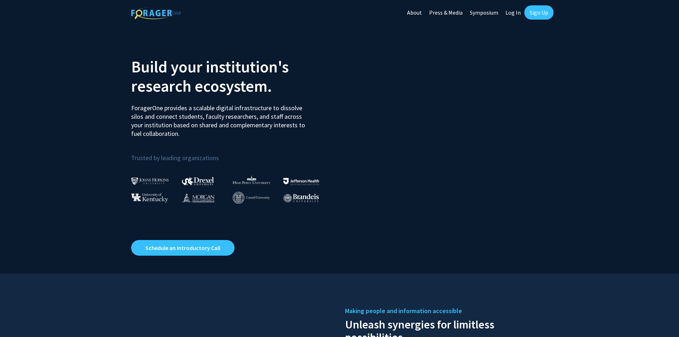  What do you see at coordinates (198, 198) in the screenshot?
I see `img: Morgan State University` at bounding box center [198, 198].